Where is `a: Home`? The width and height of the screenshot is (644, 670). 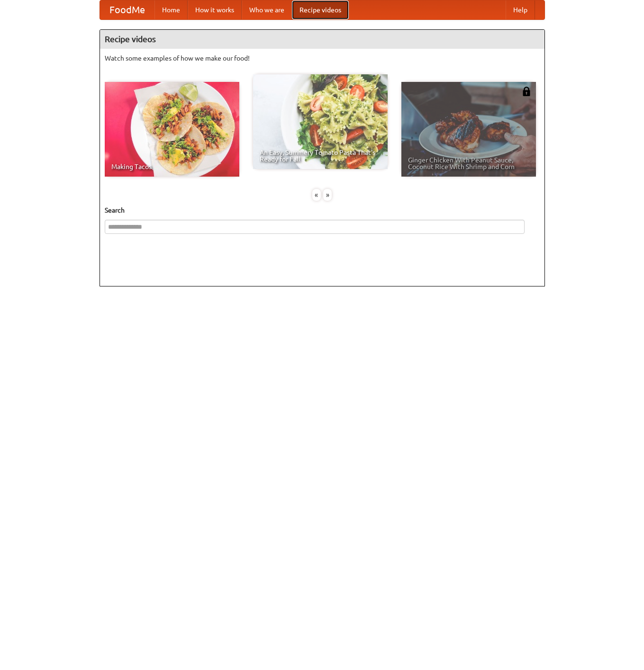 a: Home is located at coordinates (171, 10).